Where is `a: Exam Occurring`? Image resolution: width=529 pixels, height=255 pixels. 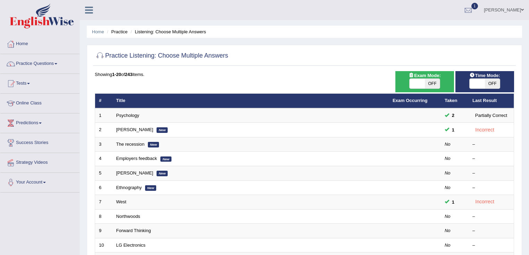
a: Exam Occurring is located at coordinates (410, 100).